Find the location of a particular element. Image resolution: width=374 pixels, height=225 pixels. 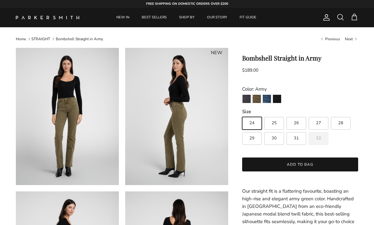

label: Sold out is located at coordinates (319, 139).